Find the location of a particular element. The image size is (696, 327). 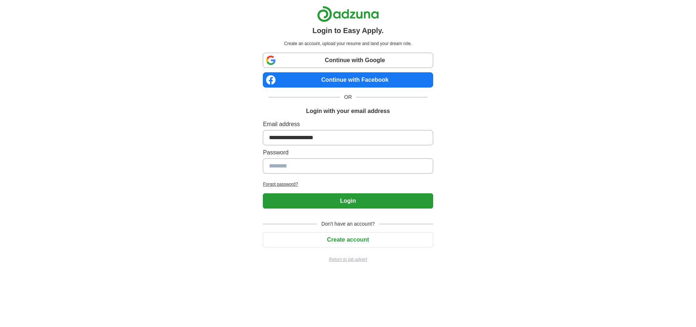

label: Password is located at coordinates (347, 153).